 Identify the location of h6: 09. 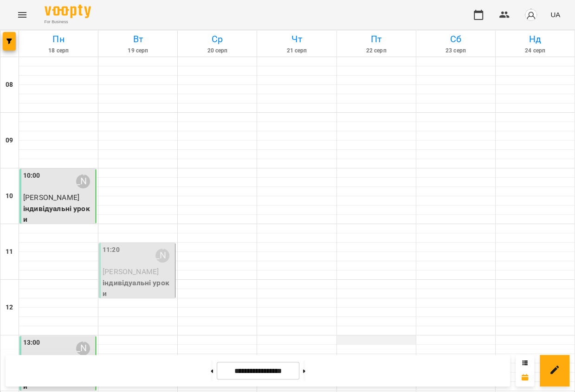
(9, 140).